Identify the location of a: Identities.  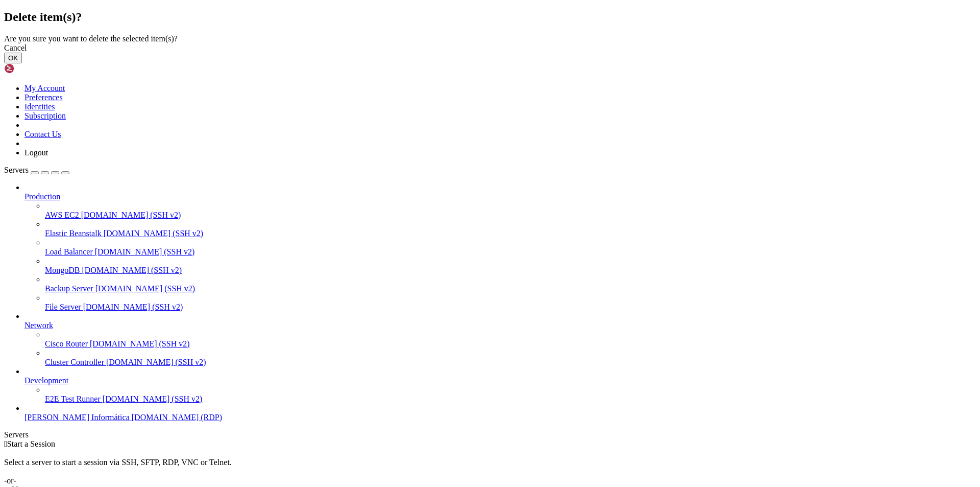
(40, 106).